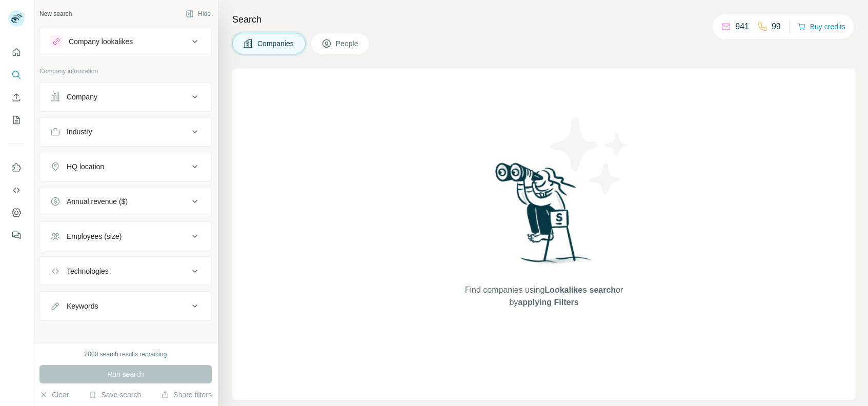 The width and height of the screenshot is (868, 406). I want to click on div: Employees (size), so click(94, 236).